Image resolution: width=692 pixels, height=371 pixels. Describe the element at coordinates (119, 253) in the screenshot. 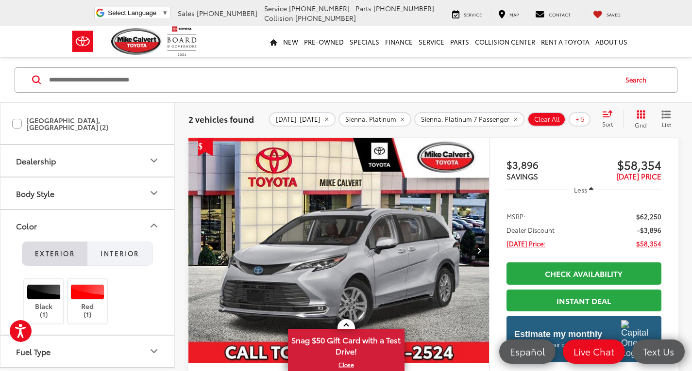

I see `span: Interior` at that location.